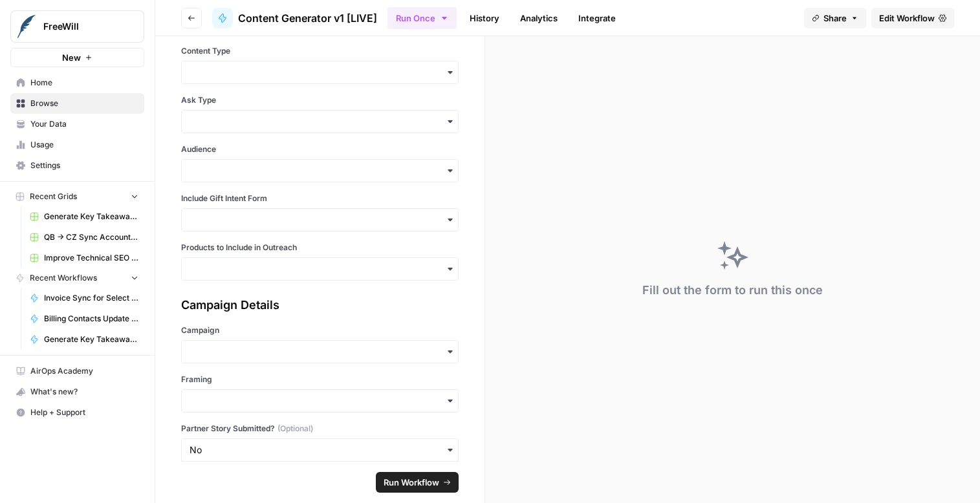 The width and height of the screenshot is (980, 503). What do you see at coordinates (77, 82) in the screenshot?
I see `a: Home` at bounding box center [77, 82].